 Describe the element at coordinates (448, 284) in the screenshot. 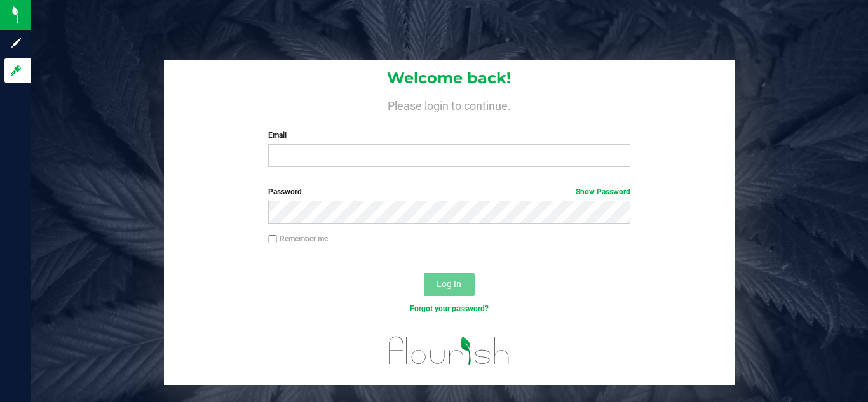

I see `span: Log In` at that location.